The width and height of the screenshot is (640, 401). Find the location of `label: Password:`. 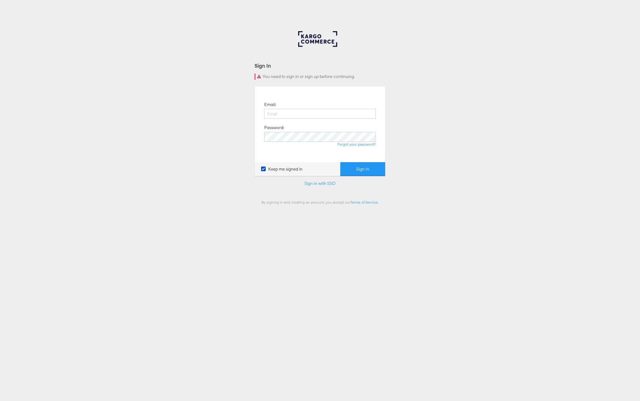

label: Password: is located at coordinates (274, 127).